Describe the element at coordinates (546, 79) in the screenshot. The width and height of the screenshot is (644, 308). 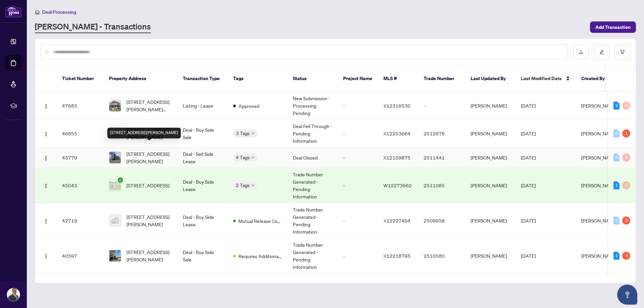
I see `th: Last Modified Date` at that location.